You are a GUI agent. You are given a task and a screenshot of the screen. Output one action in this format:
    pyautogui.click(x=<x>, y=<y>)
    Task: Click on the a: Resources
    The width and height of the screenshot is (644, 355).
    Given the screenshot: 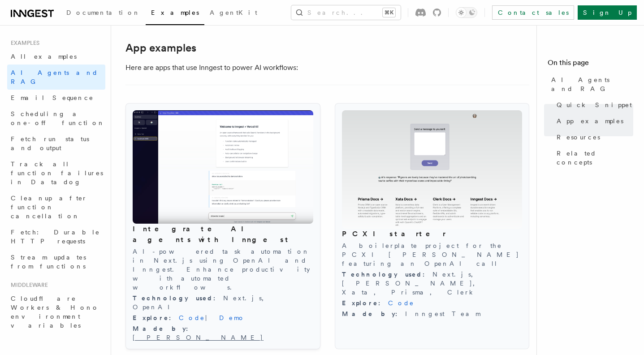 What is the action you would take?
    pyautogui.click(x=593, y=137)
    